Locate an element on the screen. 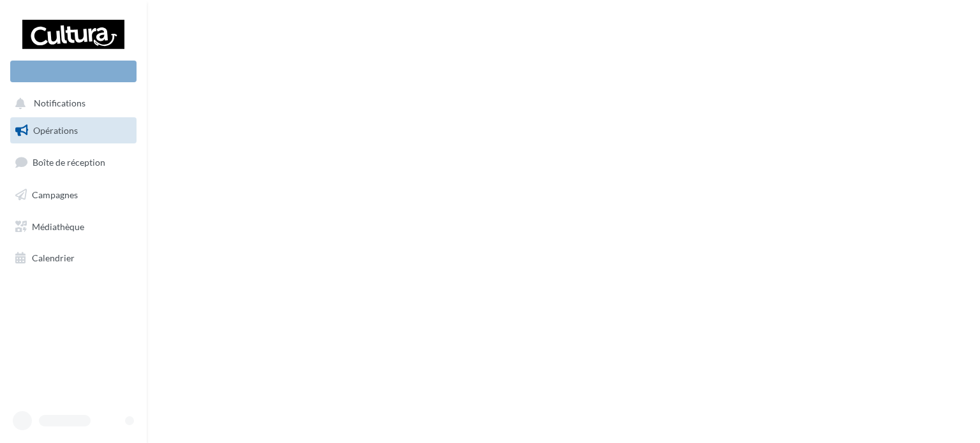 This screenshot has height=443, width=980. span: Notifications is located at coordinates (59, 103).